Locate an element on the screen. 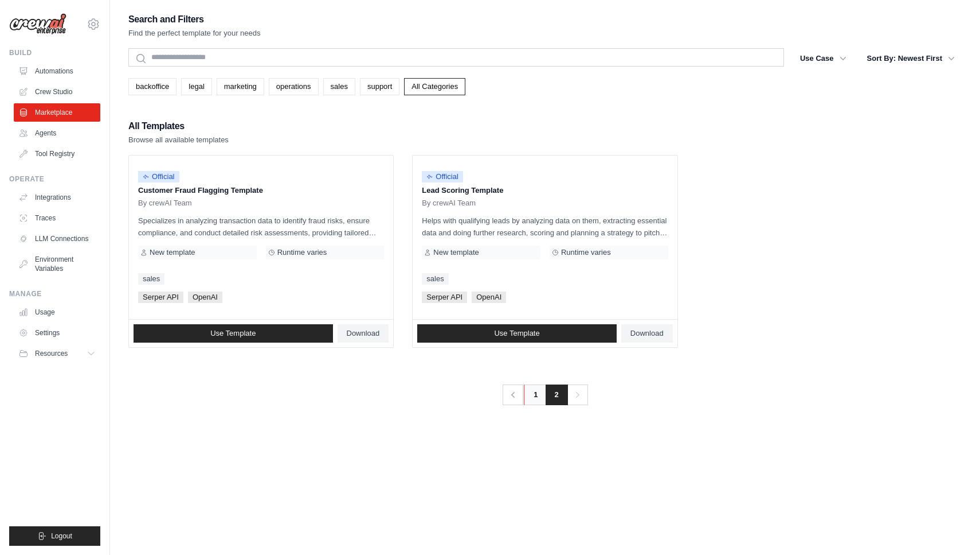  div: Build is located at coordinates (54, 53).